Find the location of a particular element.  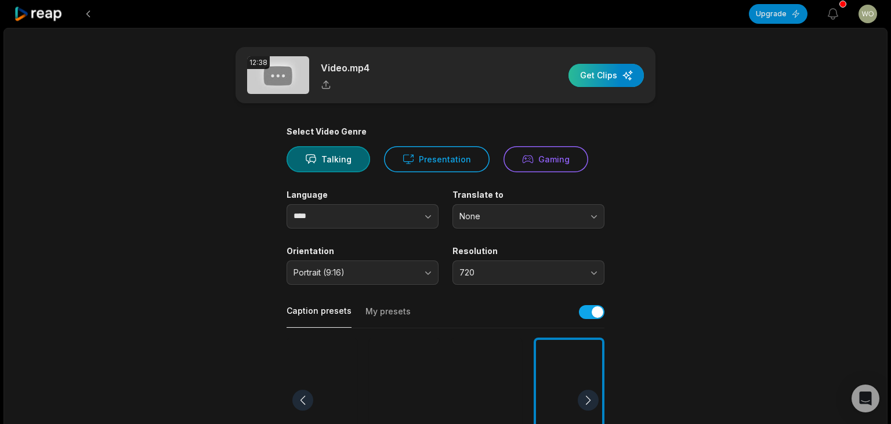

button: Portrait (9:16) is located at coordinates (363, 273).